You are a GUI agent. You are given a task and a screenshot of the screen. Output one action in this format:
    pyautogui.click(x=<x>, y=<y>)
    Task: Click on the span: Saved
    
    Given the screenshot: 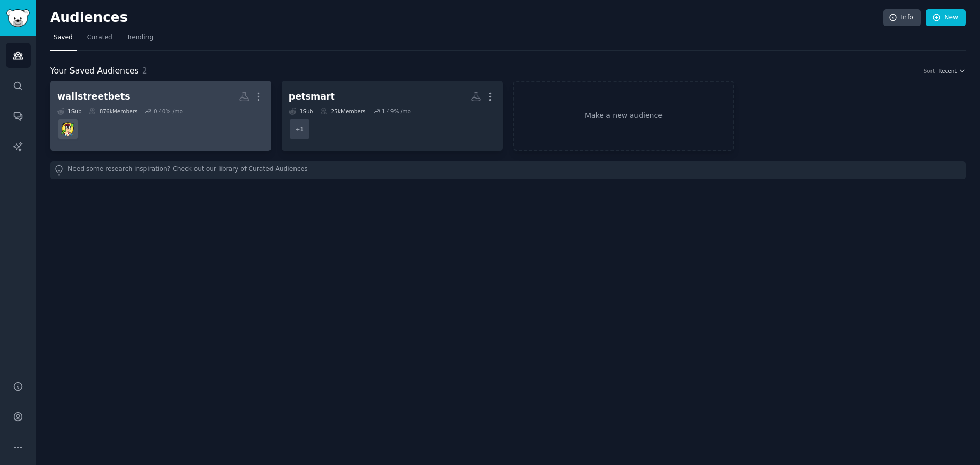 What is the action you would take?
    pyautogui.click(x=64, y=38)
    